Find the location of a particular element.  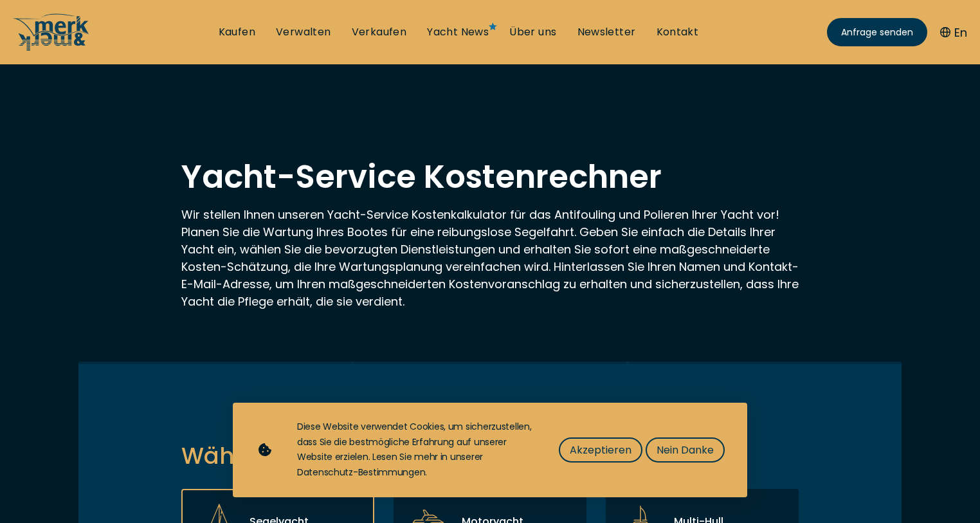

span: Nein Danke is located at coordinates (685, 449).